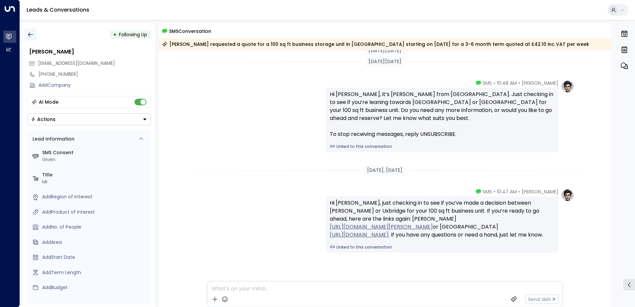 The width and height of the screenshot is (635, 307). I want to click on span: Following Up, so click(133, 35).